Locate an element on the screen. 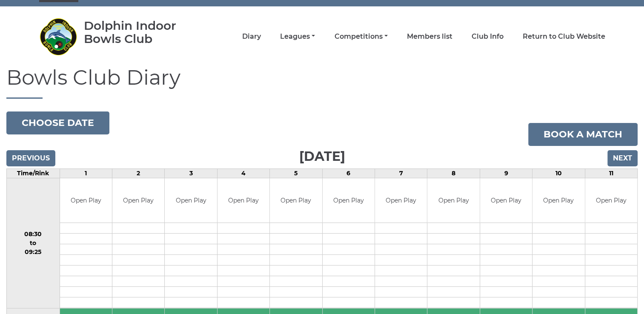 The width and height of the screenshot is (644, 314). a: Leagues is located at coordinates (298, 37).